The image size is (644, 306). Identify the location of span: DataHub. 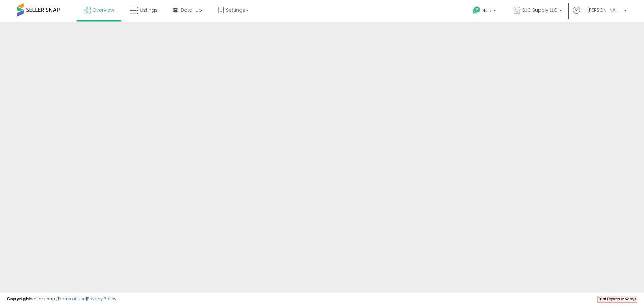
(191, 10).